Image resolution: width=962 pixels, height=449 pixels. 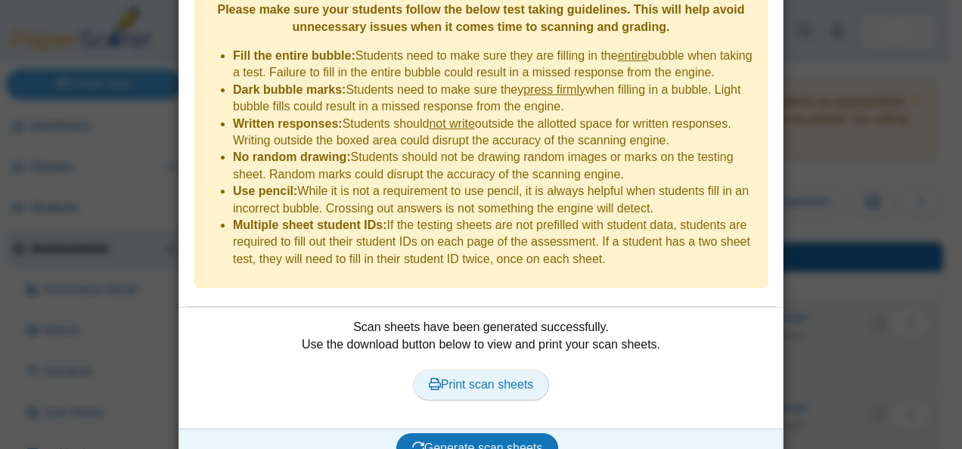 I want to click on b: Use pencil:, so click(x=265, y=191).